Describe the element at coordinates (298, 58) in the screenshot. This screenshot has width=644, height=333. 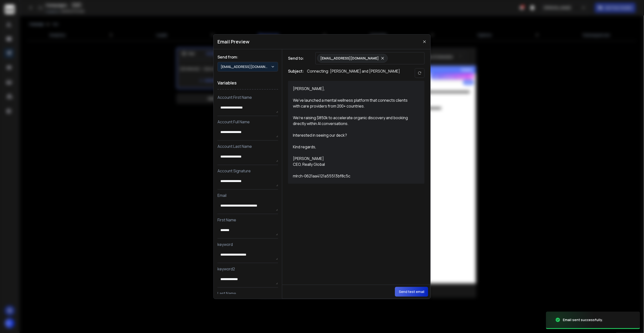
I see `h1: Send to:` at that location.